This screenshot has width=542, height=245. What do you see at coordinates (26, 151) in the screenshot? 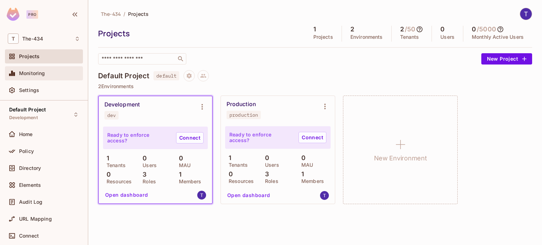
I see `span: Policy` at bounding box center [26, 151].